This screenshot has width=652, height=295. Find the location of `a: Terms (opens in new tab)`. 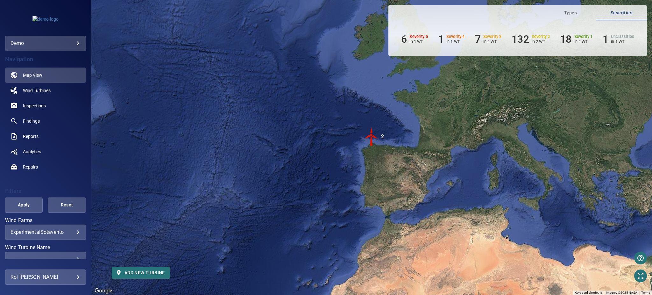

a: Terms (opens in new tab) is located at coordinates (645, 292).